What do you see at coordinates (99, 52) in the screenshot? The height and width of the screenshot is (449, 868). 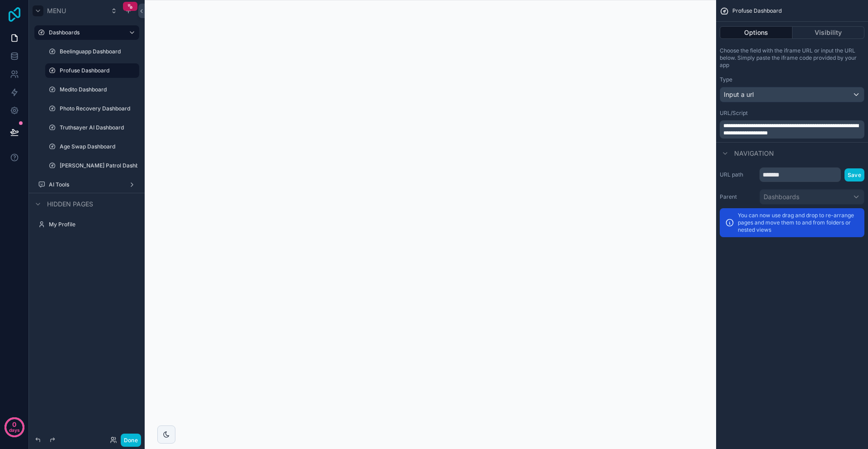 I see `label: Beelinguapp Dashboard` at bounding box center [99, 52].